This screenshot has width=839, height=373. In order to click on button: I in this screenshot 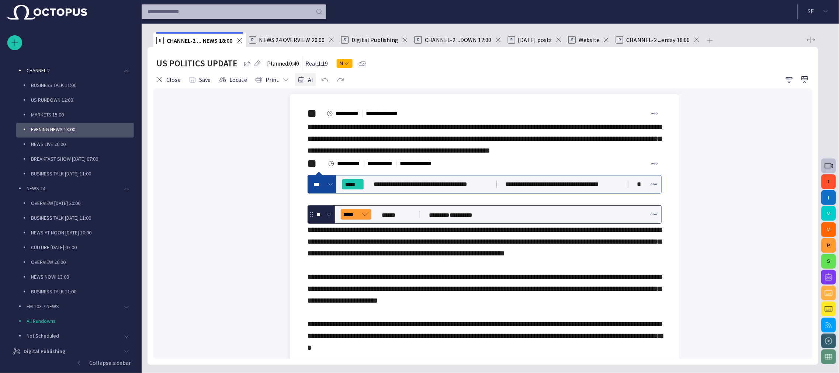, I will do `click(828, 198)`.